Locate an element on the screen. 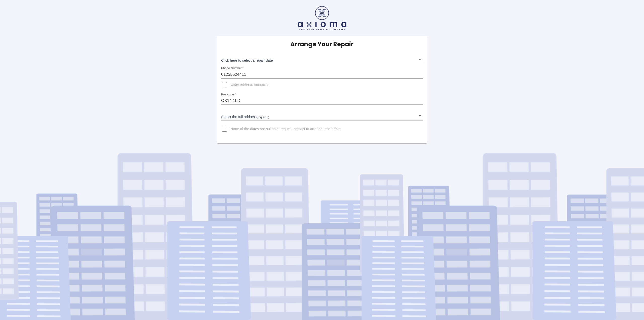 Image resolution: width=644 pixels, height=320 pixels. h5: Arrange Your Repair is located at coordinates (322, 45).